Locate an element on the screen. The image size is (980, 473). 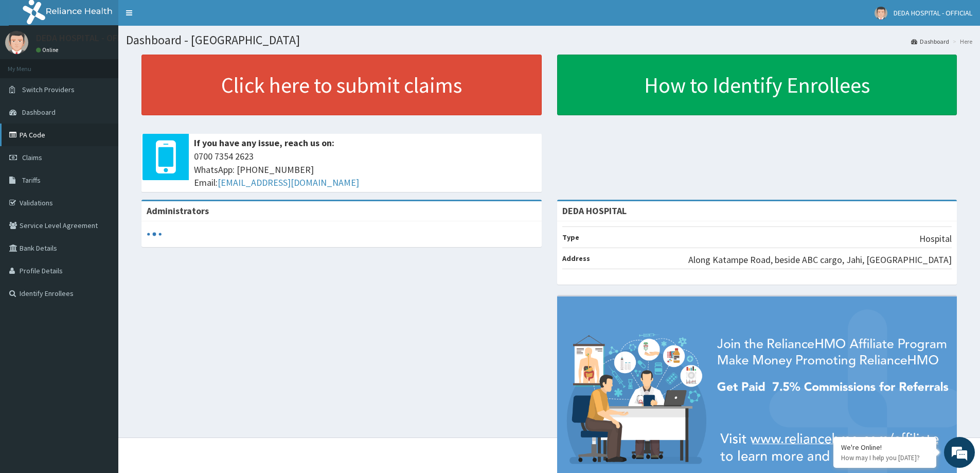
a: How to Identify Enrollees is located at coordinates (758, 85).